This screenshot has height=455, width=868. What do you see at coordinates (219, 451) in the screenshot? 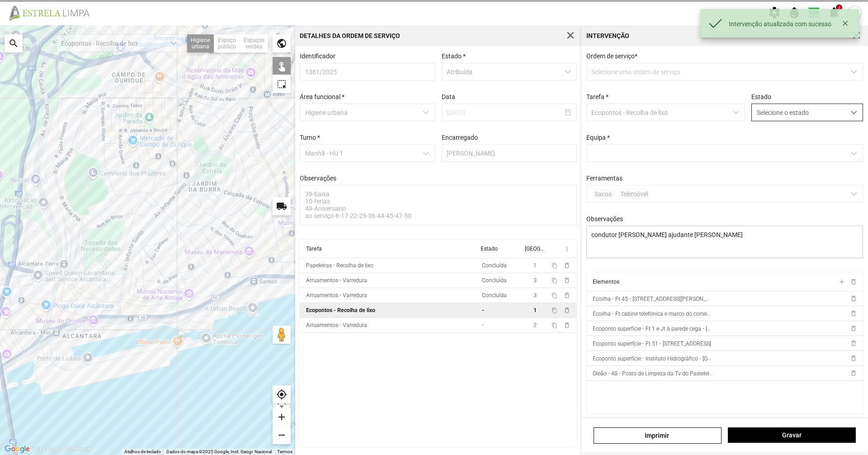
I see `span: Dados do mapa ©2025 Google, Inst. Geogr. Nacional` at bounding box center [219, 451].